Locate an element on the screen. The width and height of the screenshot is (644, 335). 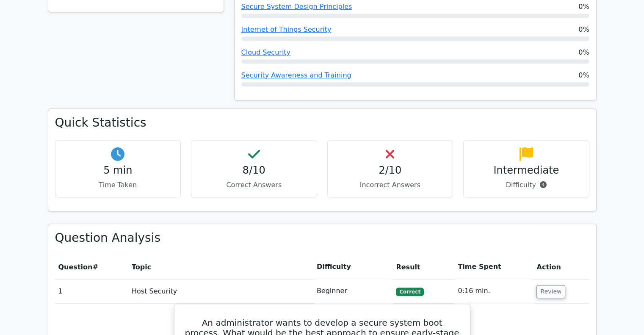
td: 1 is located at coordinates (91, 291).